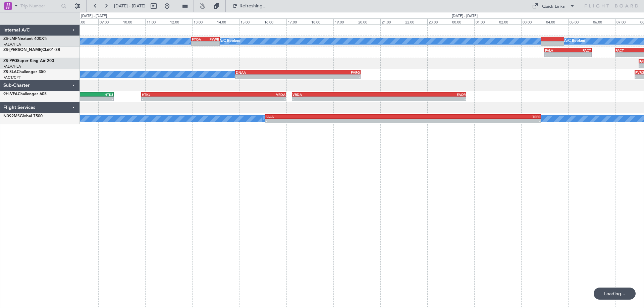  I want to click on div: FYOA, so click(199, 39).